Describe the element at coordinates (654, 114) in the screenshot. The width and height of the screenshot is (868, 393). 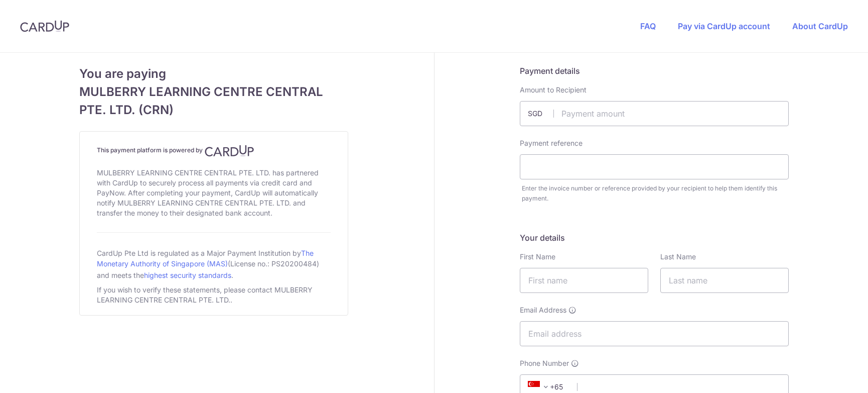
I see `input: Payment amount` at that location.